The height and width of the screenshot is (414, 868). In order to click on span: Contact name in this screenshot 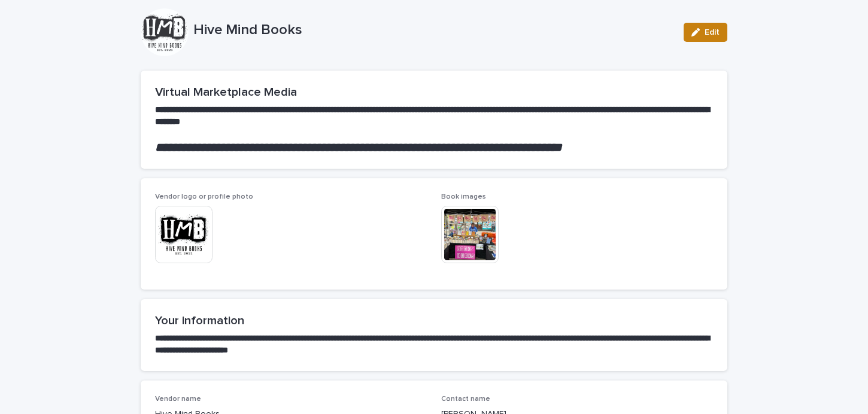, I will do `click(466, 399)`.